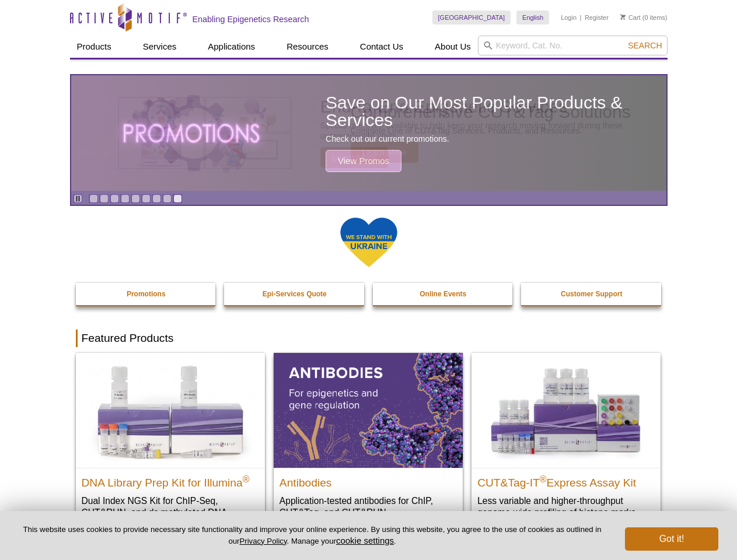 The height and width of the screenshot is (560, 737). Describe the element at coordinates (94, 47) in the screenshot. I see `a: Products` at that location.